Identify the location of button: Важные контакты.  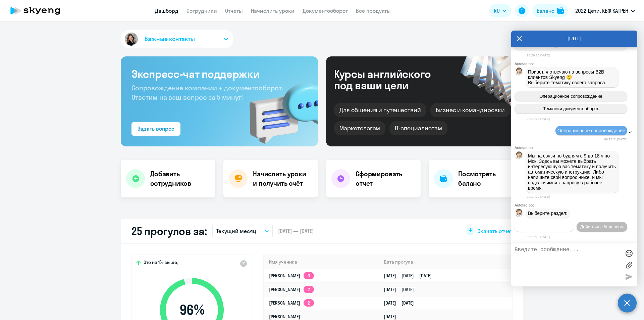
(177, 39).